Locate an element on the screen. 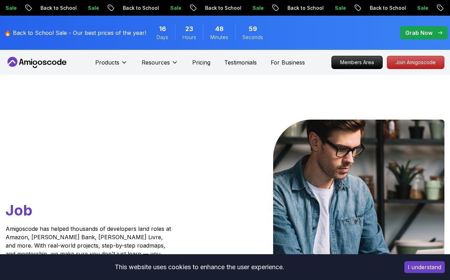 This screenshot has height=280, width=450. span: Job is located at coordinates (19, 210).